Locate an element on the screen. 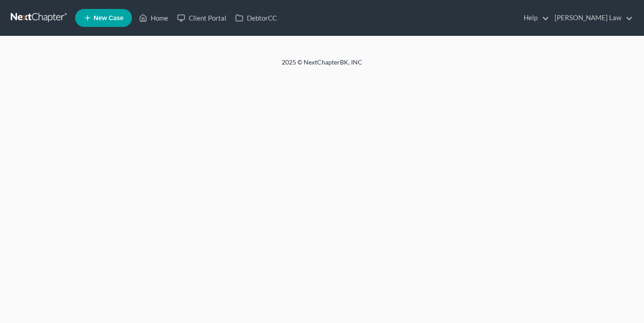 This screenshot has width=644, height=323. a: DebtorCC is located at coordinates (256, 18).